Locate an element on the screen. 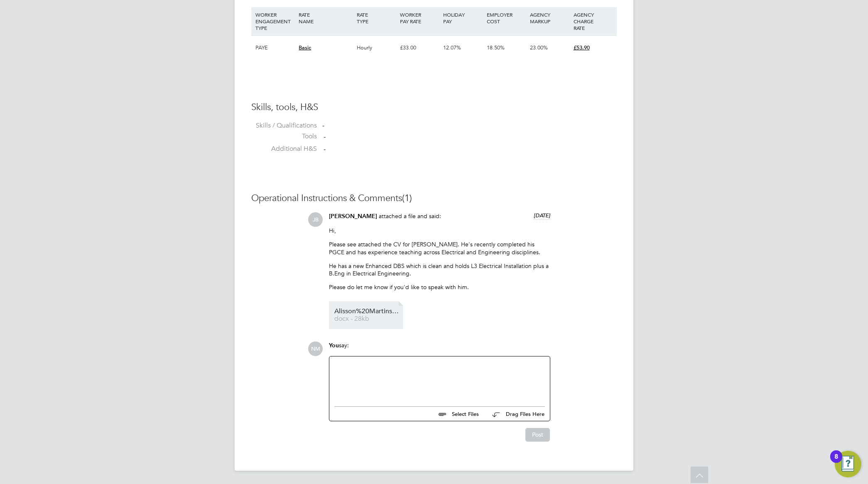 The width and height of the screenshot is (868, 484). label: Tools is located at coordinates (284, 136).